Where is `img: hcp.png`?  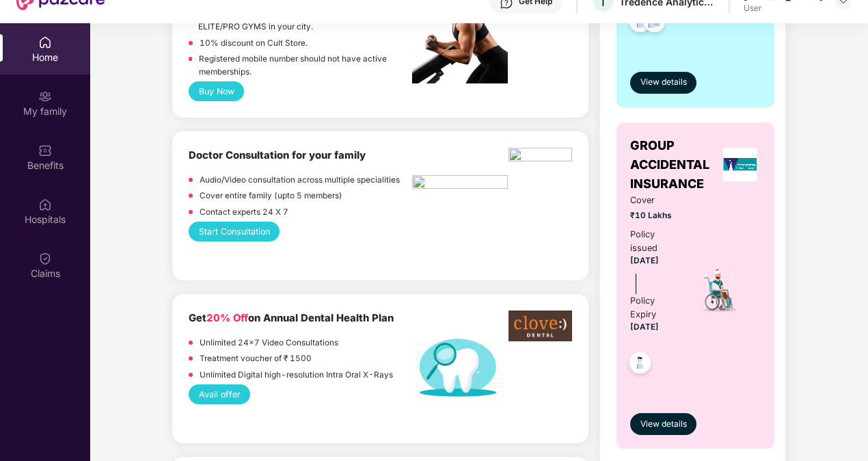
img: hcp.png is located at coordinates (460, 184).